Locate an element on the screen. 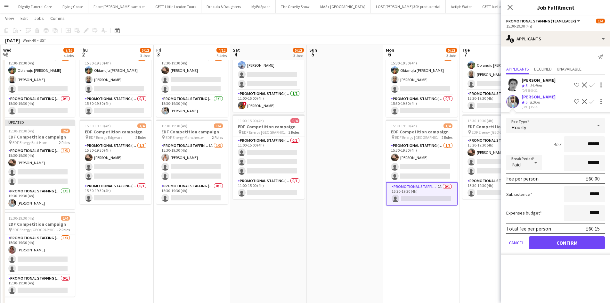 The height and width of the screenshot is (303, 610). div: 8.3km is located at coordinates (535, 102).